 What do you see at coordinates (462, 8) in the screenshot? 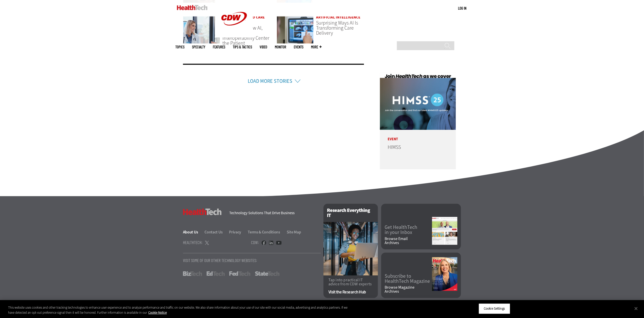
I see `div: User menu` at bounding box center [462, 8].